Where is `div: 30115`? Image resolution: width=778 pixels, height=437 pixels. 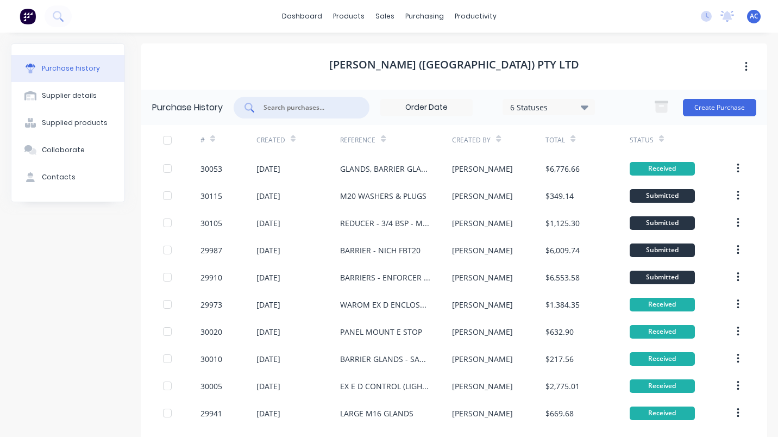
div: 30115 is located at coordinates (211, 195).